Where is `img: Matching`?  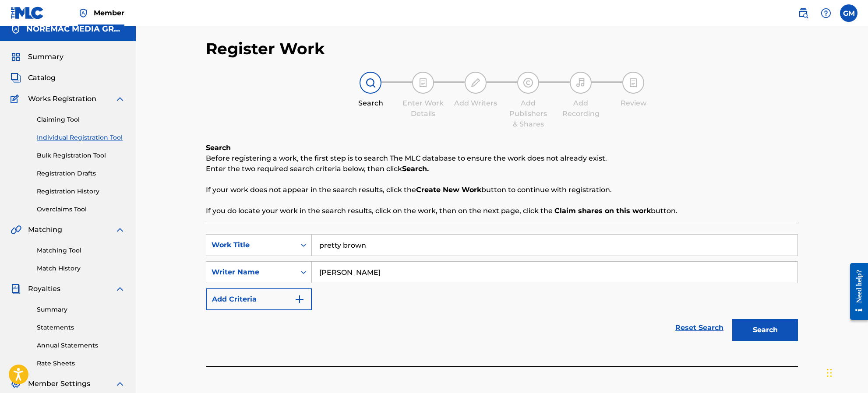 img: Matching is located at coordinates (16, 230).